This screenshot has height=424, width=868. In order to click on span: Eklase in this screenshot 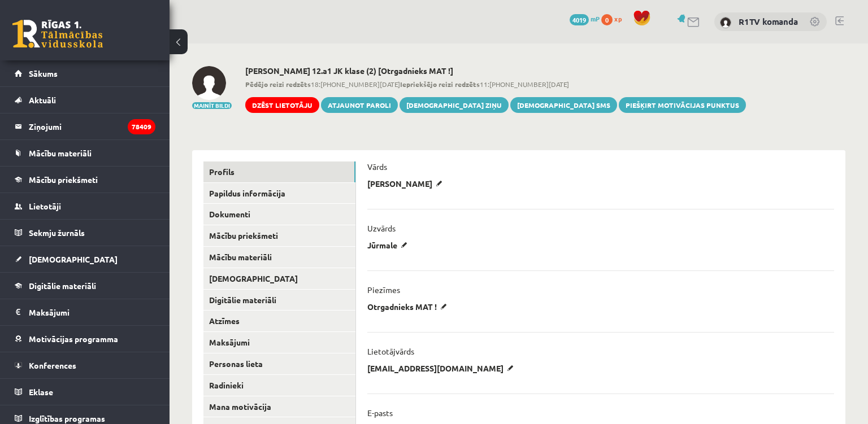, I will do `click(40, 392)`.